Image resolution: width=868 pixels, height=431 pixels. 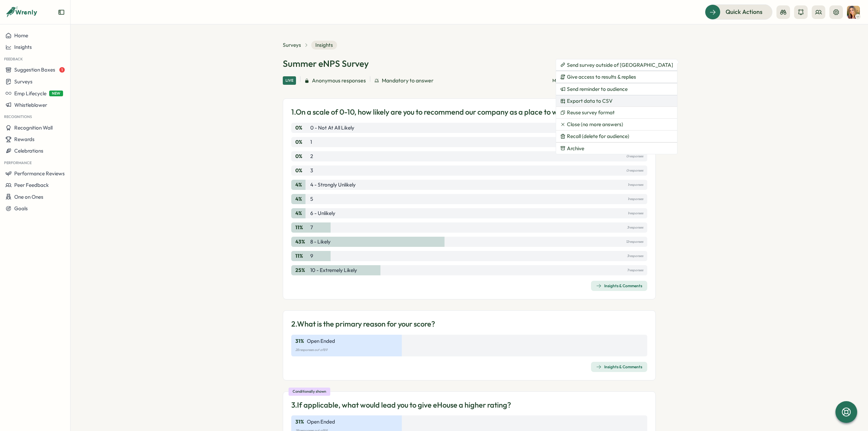 What do you see at coordinates (21, 208) in the screenshot?
I see `span: Goals` at bounding box center [21, 208].